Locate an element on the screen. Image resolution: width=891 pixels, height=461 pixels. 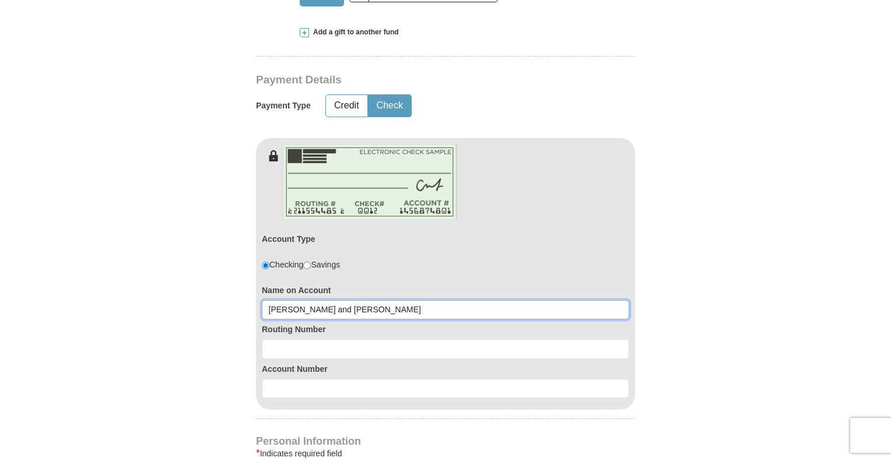
label: Routing Number is located at coordinates (445, 329).